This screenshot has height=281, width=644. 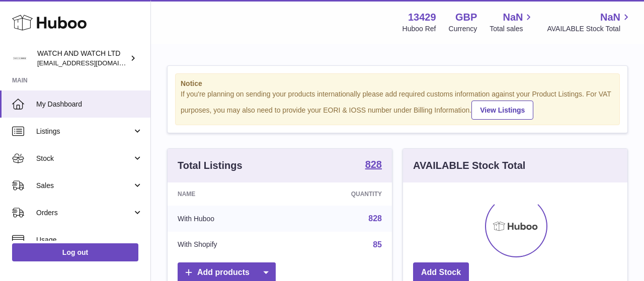 I want to click on span: Orders, so click(x=84, y=213).